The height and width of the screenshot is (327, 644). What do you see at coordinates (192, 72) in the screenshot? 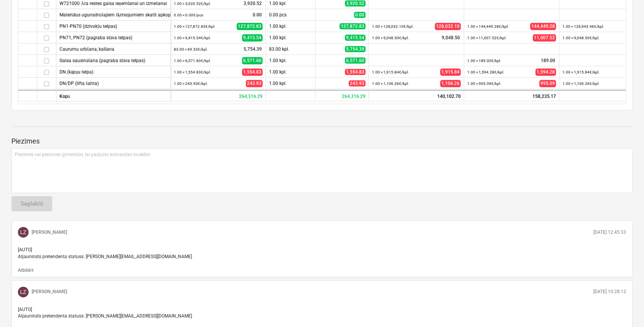
I see `small: 1.00 × 1,554.83€ / kpl.` at bounding box center [192, 72].